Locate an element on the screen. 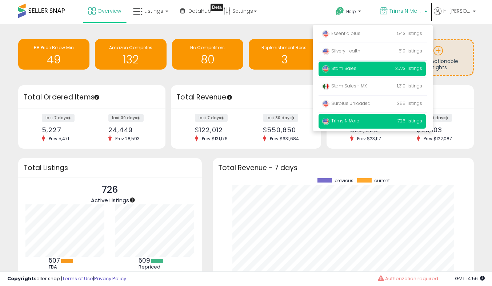  span: 619 listings is located at coordinates (410, 51).